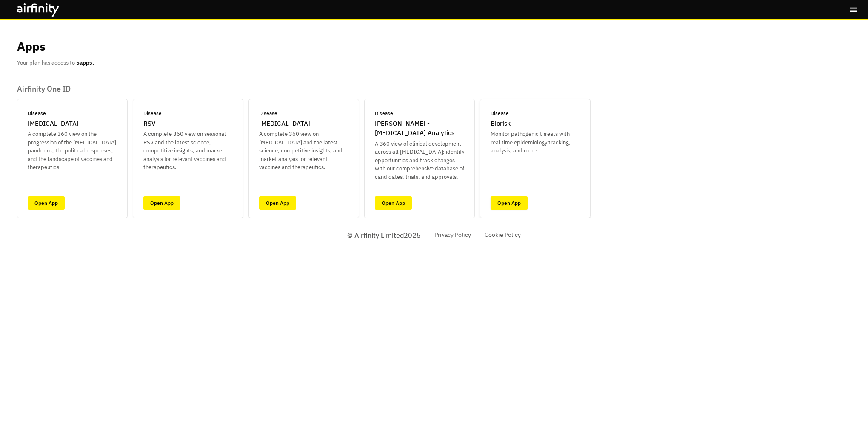 Image resolution: width=868 pixels, height=437 pixels. Describe the element at coordinates (535, 142) in the screenshot. I see `p: Monitor pathogenic threats with real time epidemiology tracking, analysis, and more.` at that location.